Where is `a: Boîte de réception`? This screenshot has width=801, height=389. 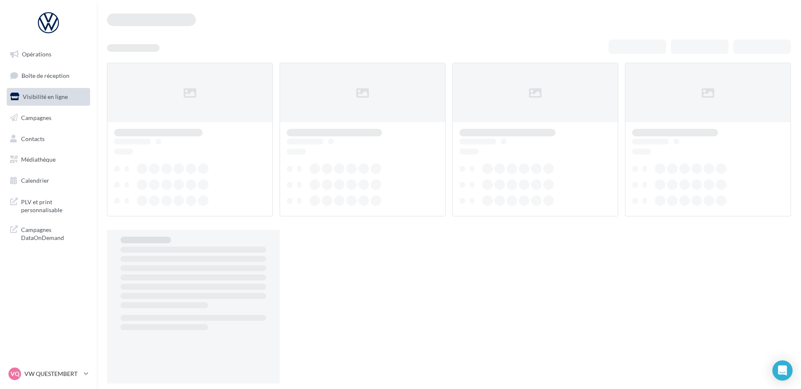
a: Boîte de réception is located at coordinates (48, 75).